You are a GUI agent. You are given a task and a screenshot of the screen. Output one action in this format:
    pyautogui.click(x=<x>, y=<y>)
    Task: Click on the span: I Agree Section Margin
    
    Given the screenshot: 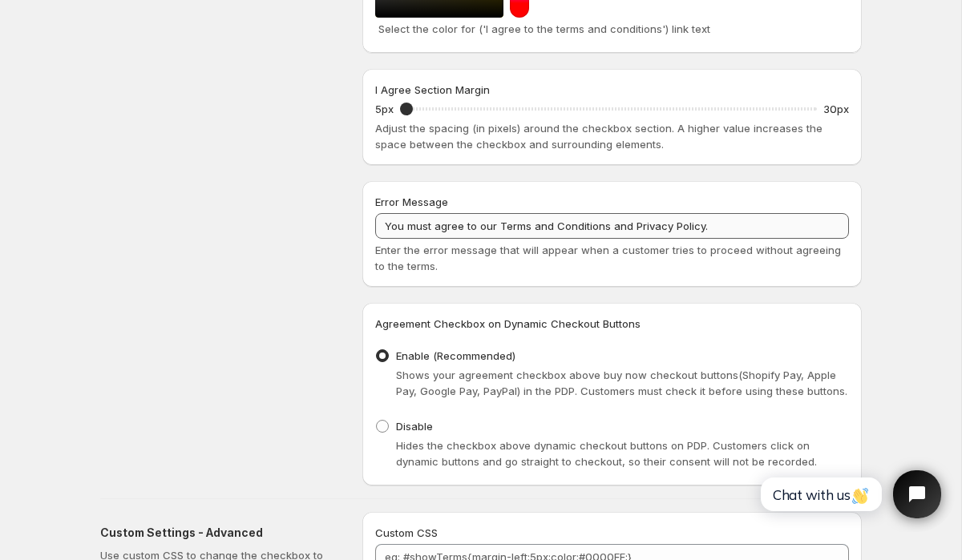 What is the action you would take?
    pyautogui.click(x=432, y=90)
    